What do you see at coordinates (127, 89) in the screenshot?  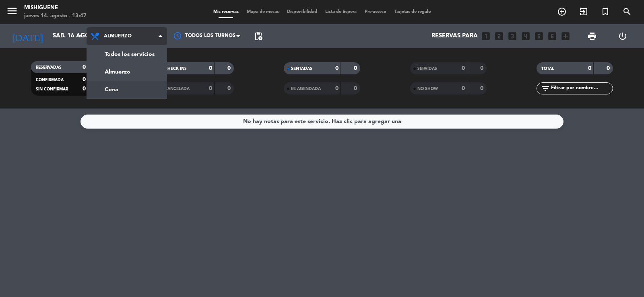 I see `a: Cena` at bounding box center [127, 89].